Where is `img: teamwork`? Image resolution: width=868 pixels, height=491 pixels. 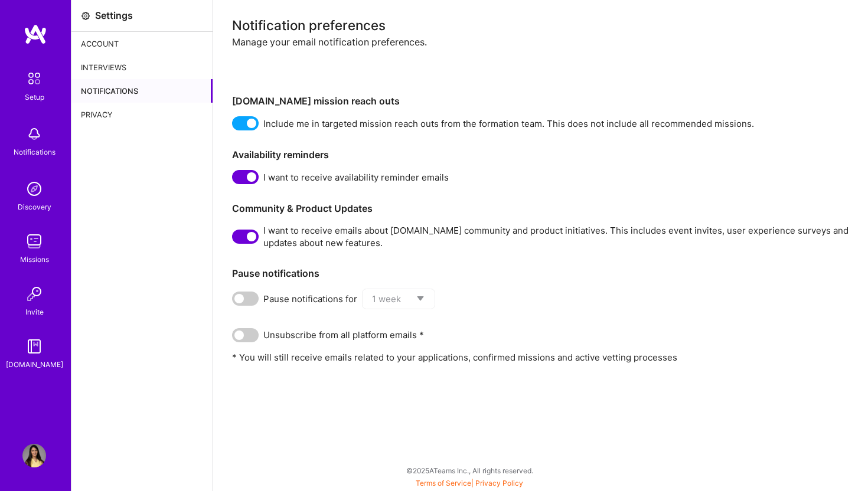 img: teamwork is located at coordinates (34, 242).